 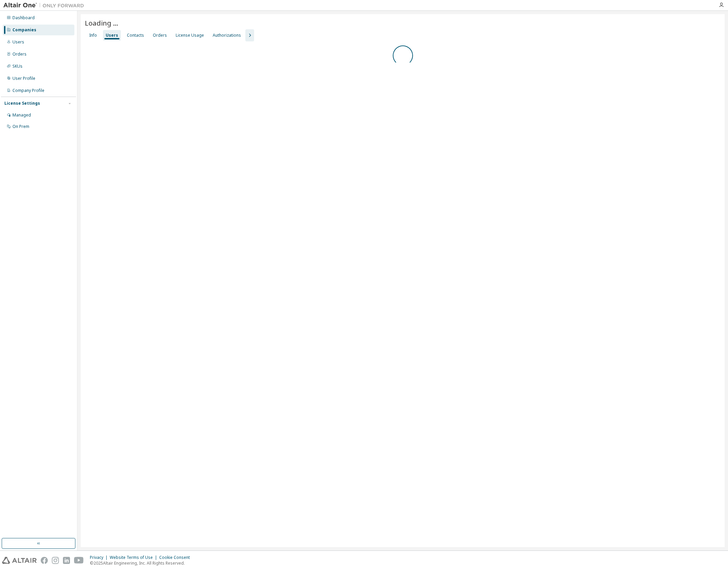 I want to click on div: SKUs, so click(x=18, y=67).